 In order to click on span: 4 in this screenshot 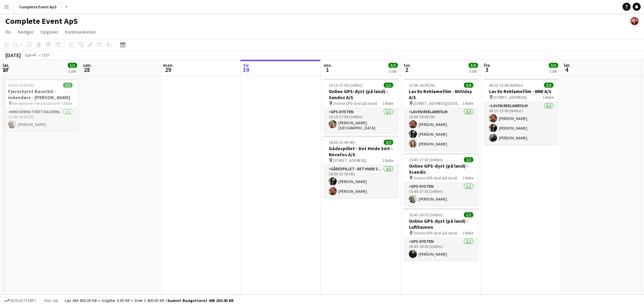, I will do `click(567, 69)`.